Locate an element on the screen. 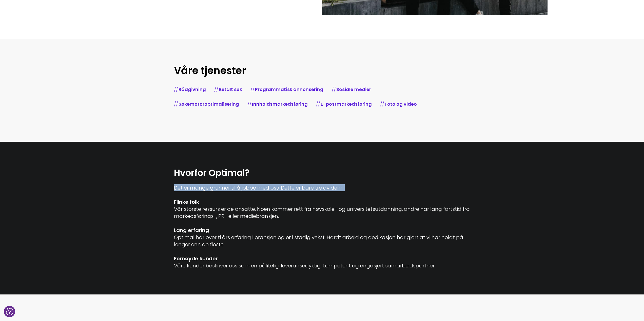 This screenshot has width=644, height=321. b: Lang erfaring is located at coordinates (191, 230).